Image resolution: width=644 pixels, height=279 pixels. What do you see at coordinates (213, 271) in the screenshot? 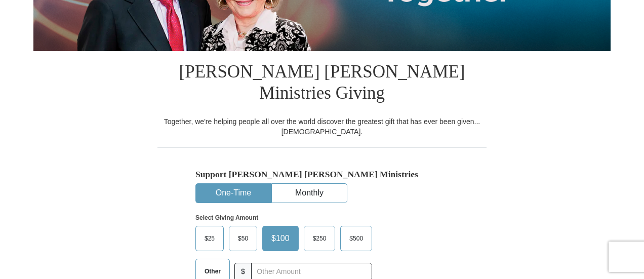
I see `span: Other` at bounding box center [213, 271].